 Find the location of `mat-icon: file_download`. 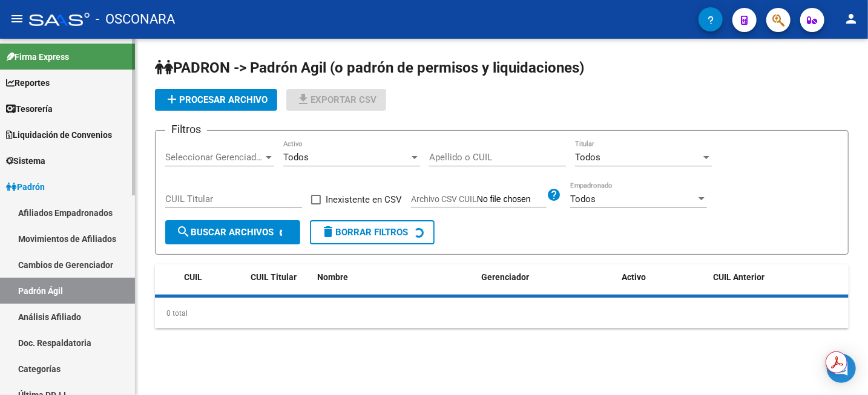

mat-icon: file_download is located at coordinates (303, 99).